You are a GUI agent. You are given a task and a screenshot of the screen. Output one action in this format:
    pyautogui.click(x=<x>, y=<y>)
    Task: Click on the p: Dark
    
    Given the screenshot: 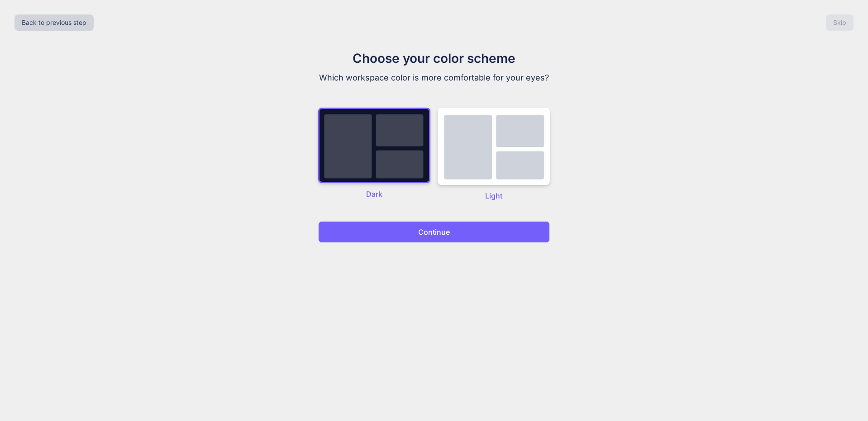 What is the action you would take?
    pyautogui.click(x=374, y=194)
    